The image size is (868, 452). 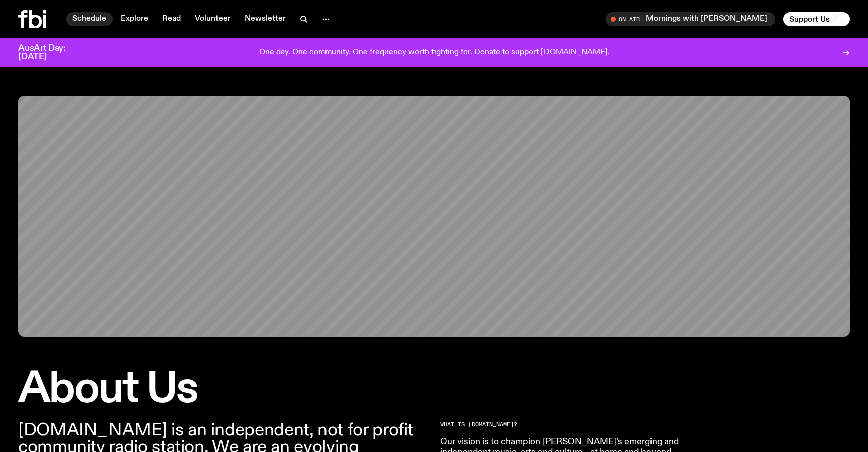 What do you see at coordinates (223, 389) in the screenshot?
I see `h1: About Us` at bounding box center [223, 389].